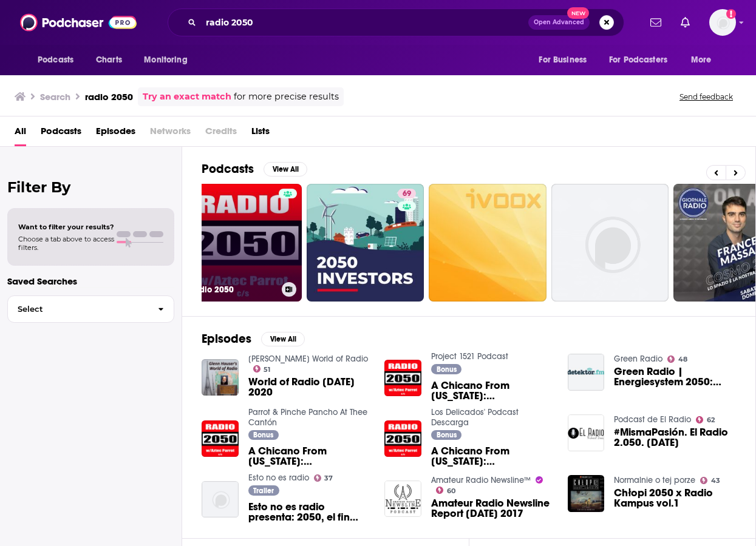  Describe the element at coordinates (262, 369) in the screenshot. I see `a: 51` at that location.